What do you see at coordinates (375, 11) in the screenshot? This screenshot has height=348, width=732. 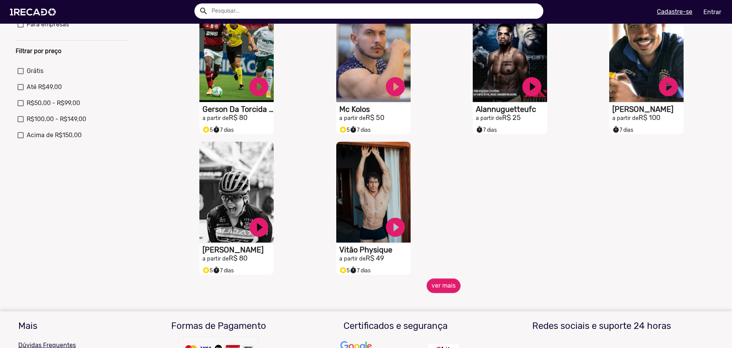 I see `input: Pesquisar...` at bounding box center [375, 11].